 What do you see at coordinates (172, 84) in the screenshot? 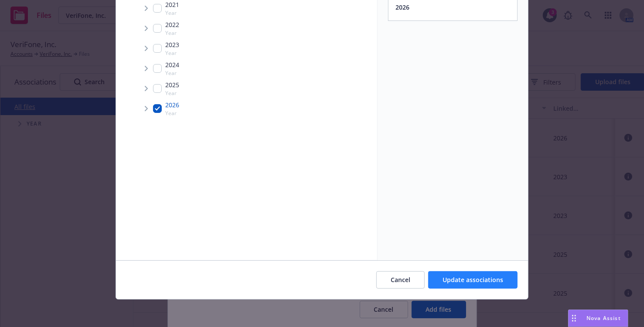
I see `span: 2025` at bounding box center [172, 84].